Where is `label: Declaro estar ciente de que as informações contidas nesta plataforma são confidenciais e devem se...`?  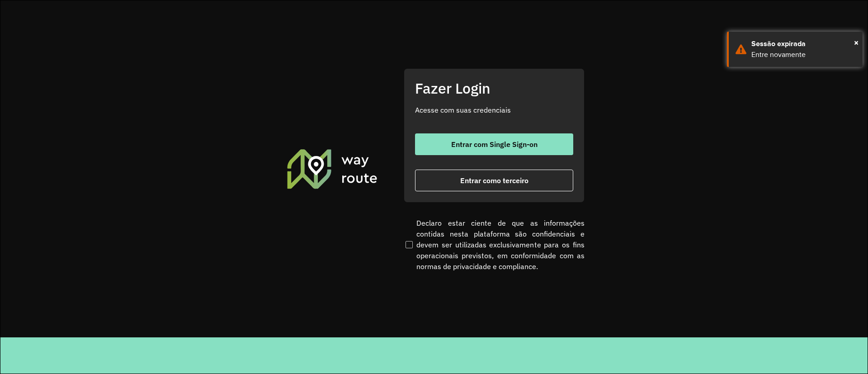
label: Declaro estar ciente de que as informações contidas nesta plataforma são confidenciais e devem se... is located at coordinates (494, 245).